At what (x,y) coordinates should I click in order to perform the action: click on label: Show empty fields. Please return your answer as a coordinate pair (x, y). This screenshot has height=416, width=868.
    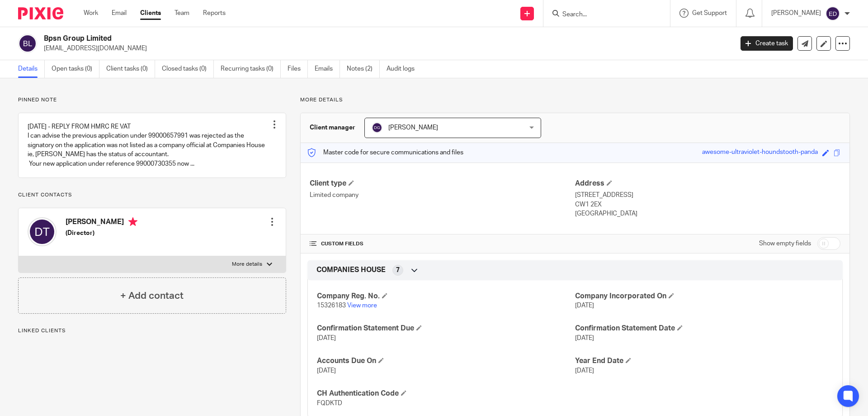
    Looking at the image, I should click on (785, 244).